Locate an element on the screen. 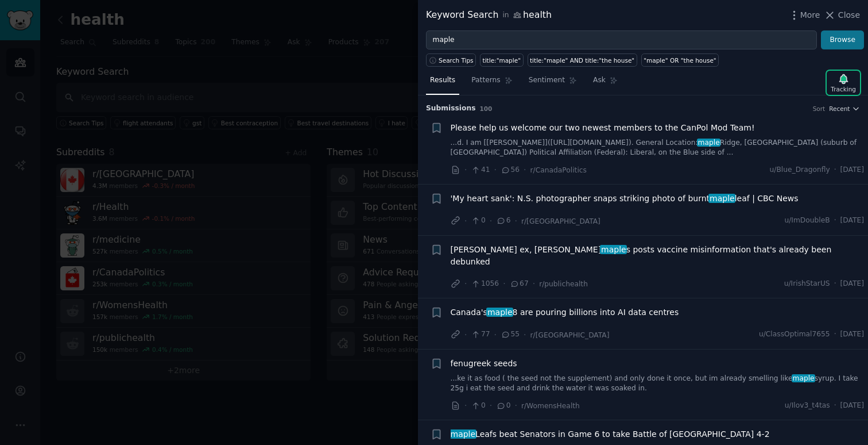  span: Search Tips is located at coordinates (456, 60).